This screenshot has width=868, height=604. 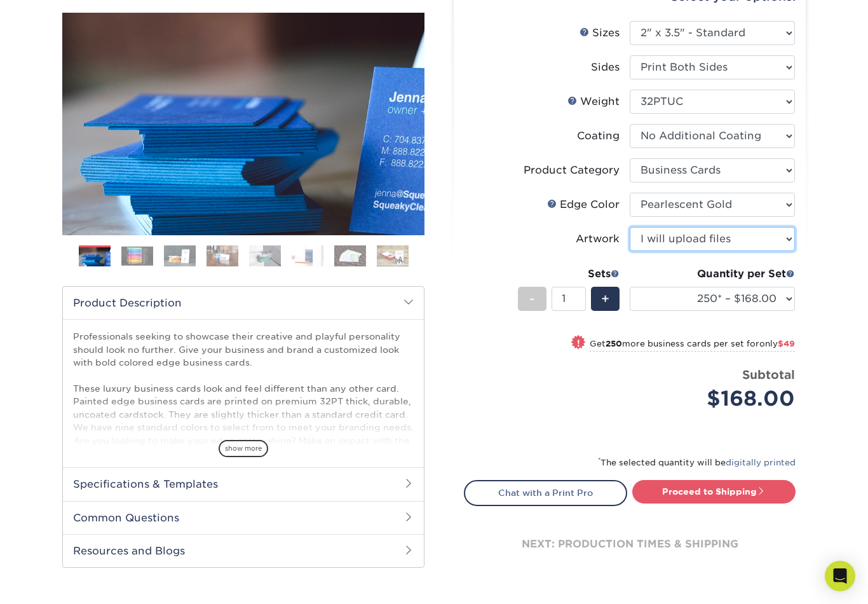 What do you see at coordinates (569, 274) in the screenshot?
I see `div: Sets` at bounding box center [569, 274].